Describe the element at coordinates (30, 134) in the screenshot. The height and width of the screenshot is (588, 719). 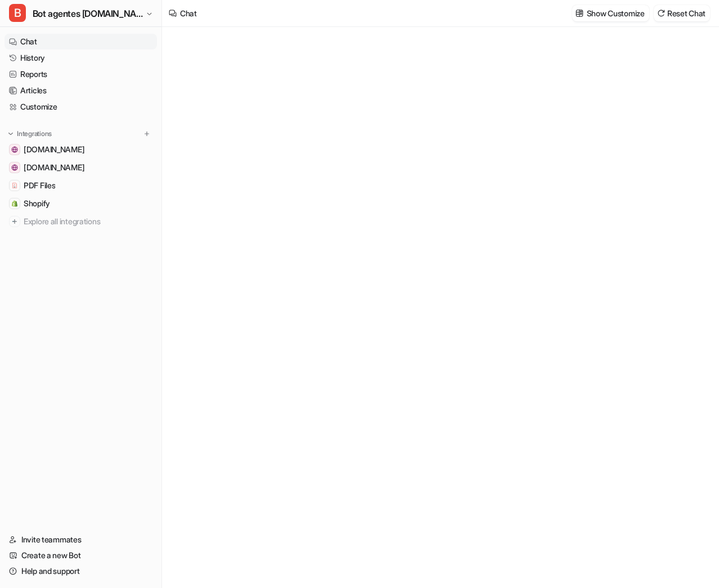
I see `button: Integrations` at that location.